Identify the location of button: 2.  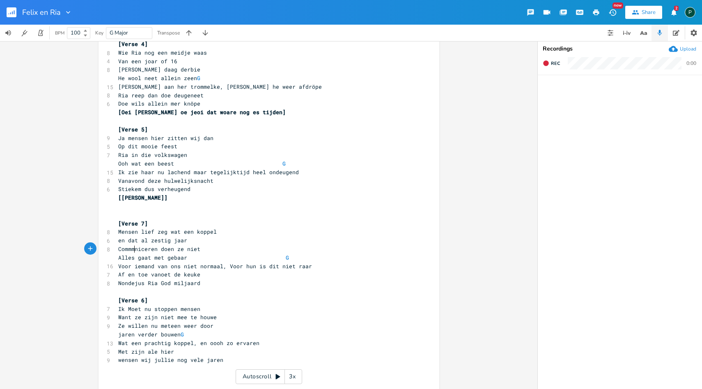
(674, 12).